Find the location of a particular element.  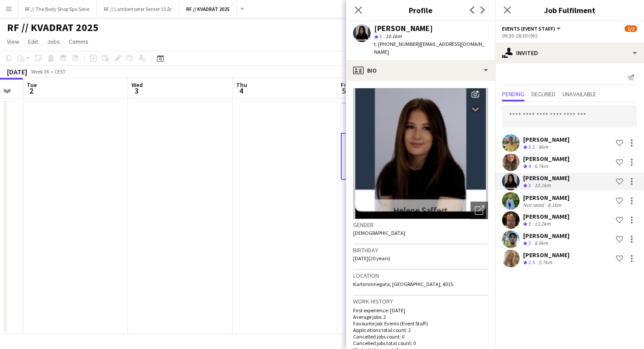

a: Edit is located at coordinates (33, 41).